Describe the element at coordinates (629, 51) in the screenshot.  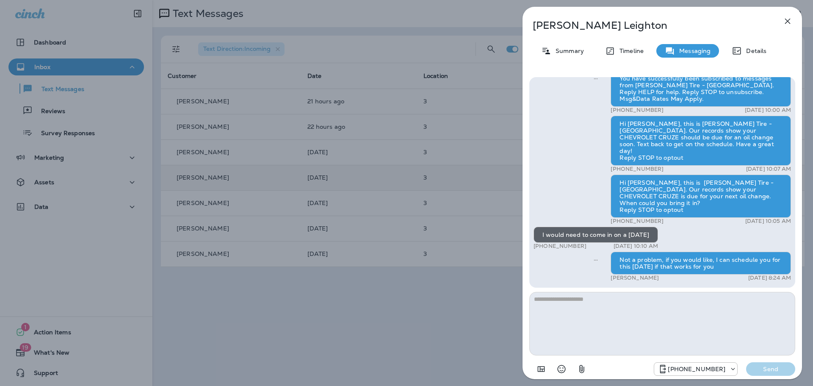
I see `p: Timeline` at that location.